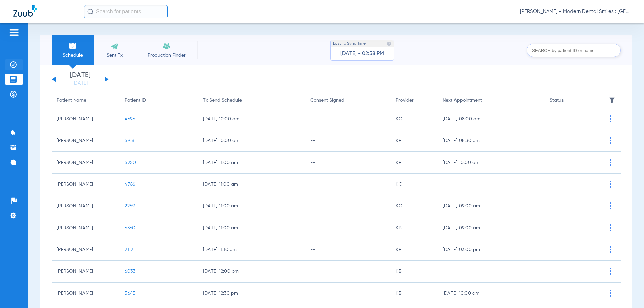 The height and width of the screenshot is (308, 644). What do you see at coordinates (612, 100) in the screenshot?
I see `img: filter.svg` at bounding box center [612, 100].